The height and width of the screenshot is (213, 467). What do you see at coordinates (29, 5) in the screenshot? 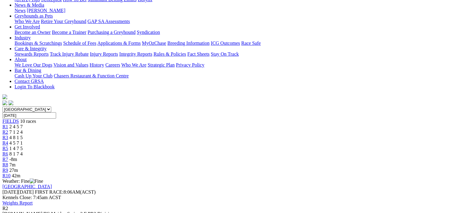
I see `a: News & Media` at bounding box center [29, 5].